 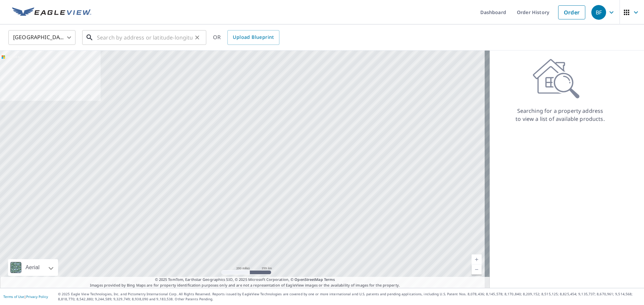 I want to click on a: Privacy Policy, so click(x=37, y=297).